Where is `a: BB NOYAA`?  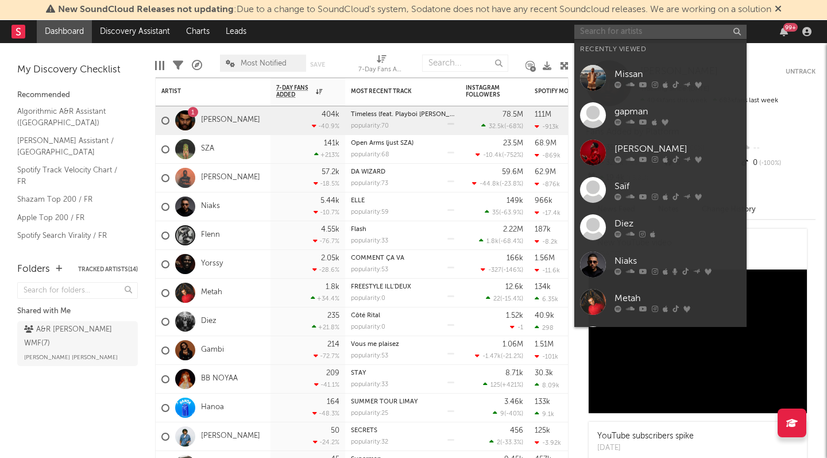 a: BB NOYAA is located at coordinates (219, 379).